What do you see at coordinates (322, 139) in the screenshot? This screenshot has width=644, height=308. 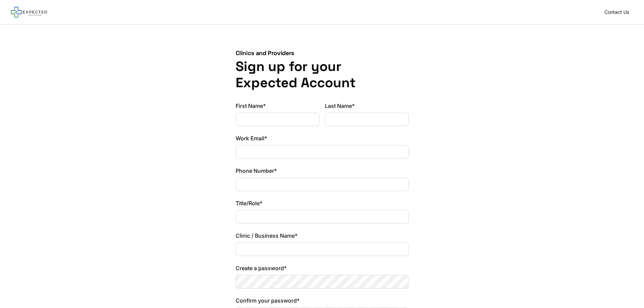 I see `label: Work Email*` at bounding box center [322, 139].